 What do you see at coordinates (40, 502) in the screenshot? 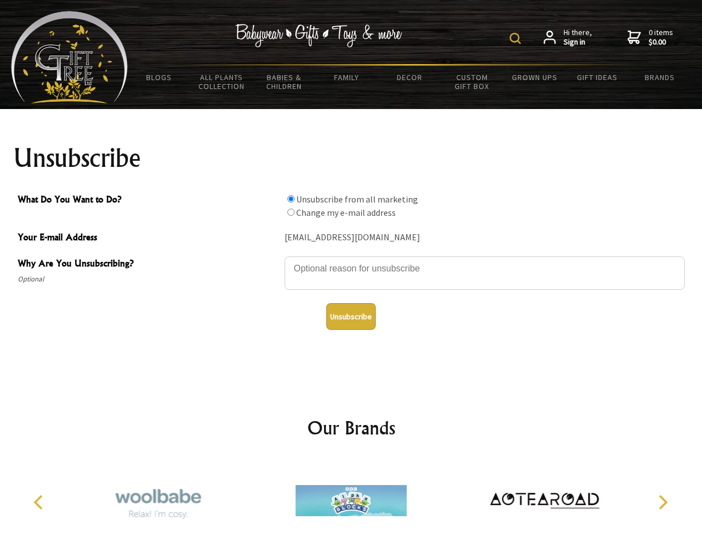
I see `button: Previous` at bounding box center [40, 502].